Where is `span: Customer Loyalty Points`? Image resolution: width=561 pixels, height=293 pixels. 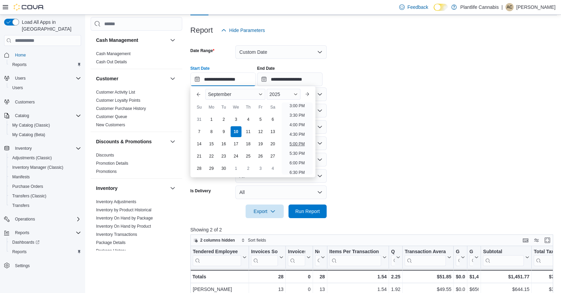 span: Customer Loyalty Points is located at coordinates (118, 100).